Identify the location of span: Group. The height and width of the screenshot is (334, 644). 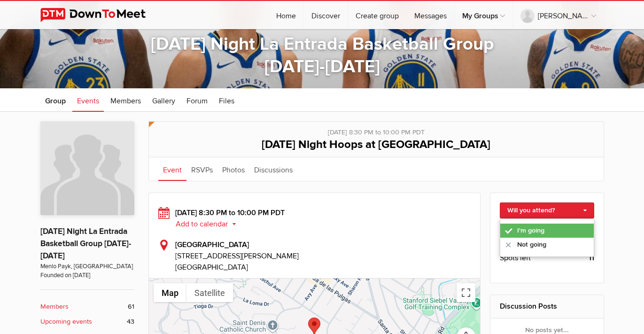
(56, 101).